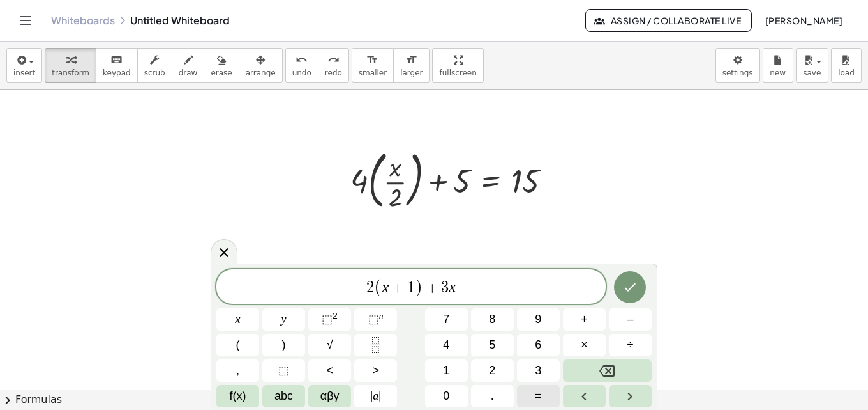 Image resolution: width=868 pixels, height=410 pixels. What do you see at coordinates (237, 319) in the screenshot?
I see `button: x` at bounding box center [237, 319].